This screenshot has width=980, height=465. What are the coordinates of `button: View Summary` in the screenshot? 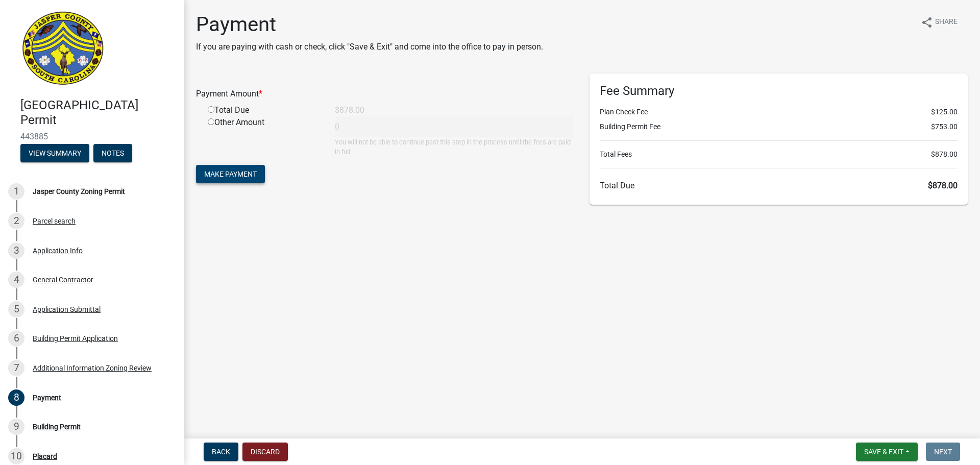 It's located at (54, 153).